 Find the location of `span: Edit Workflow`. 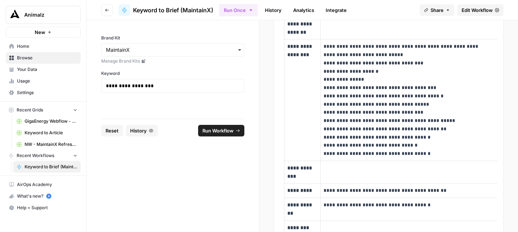

span: Edit Workflow is located at coordinates (477, 10).